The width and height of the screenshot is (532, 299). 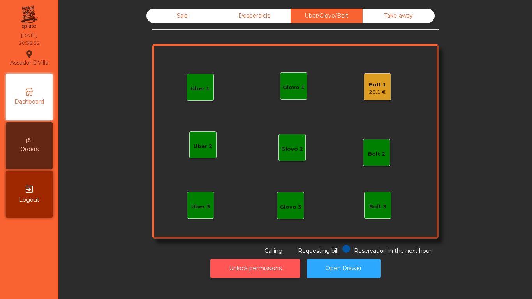 What do you see at coordinates (399, 16) in the screenshot?
I see `div: Take away` at bounding box center [399, 16].